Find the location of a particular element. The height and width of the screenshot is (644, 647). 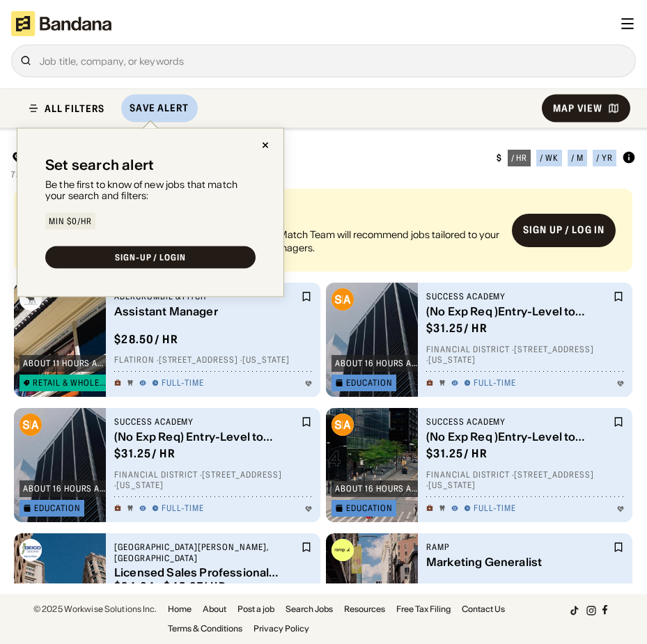

img: Abercrombie & Fitch logo is located at coordinates (31, 299).